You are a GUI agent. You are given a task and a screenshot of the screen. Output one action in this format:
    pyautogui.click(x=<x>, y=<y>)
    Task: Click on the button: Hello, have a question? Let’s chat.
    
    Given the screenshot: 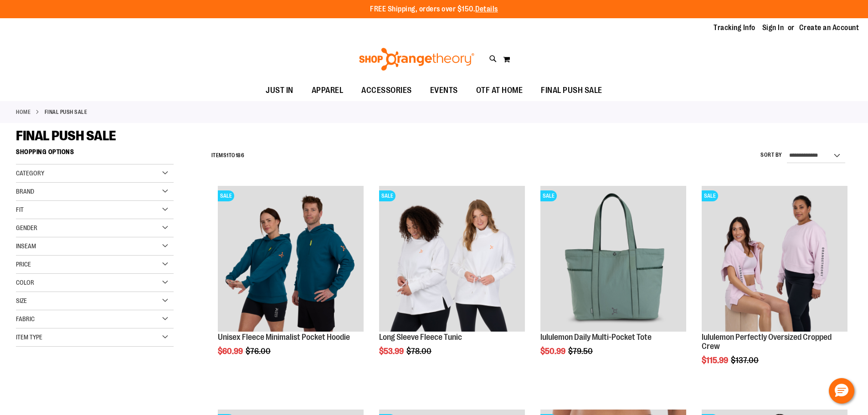 What is the action you would take?
    pyautogui.click(x=841, y=391)
    